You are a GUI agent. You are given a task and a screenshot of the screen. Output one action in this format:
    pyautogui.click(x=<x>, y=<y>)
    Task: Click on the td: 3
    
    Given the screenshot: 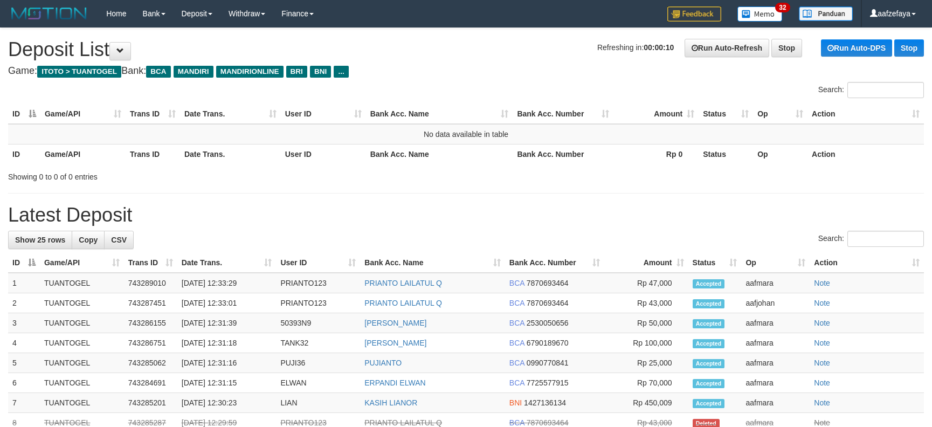 What is the action you would take?
    pyautogui.click(x=24, y=323)
    